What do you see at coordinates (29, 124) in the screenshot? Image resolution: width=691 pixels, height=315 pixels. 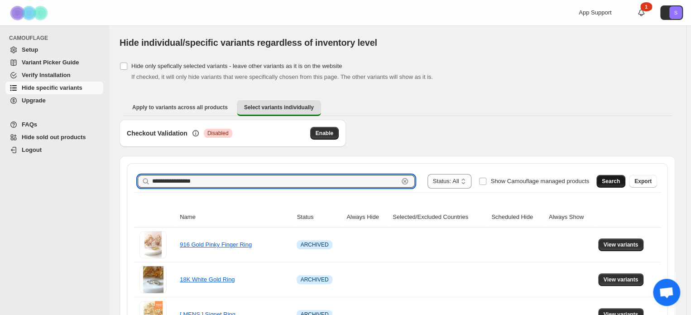 I see `span: FAQs` at bounding box center [29, 124].